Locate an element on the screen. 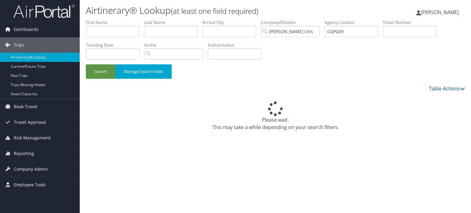 The width and height of the screenshot is (471, 213). label: Ticketing Date is located at coordinates (115, 45).